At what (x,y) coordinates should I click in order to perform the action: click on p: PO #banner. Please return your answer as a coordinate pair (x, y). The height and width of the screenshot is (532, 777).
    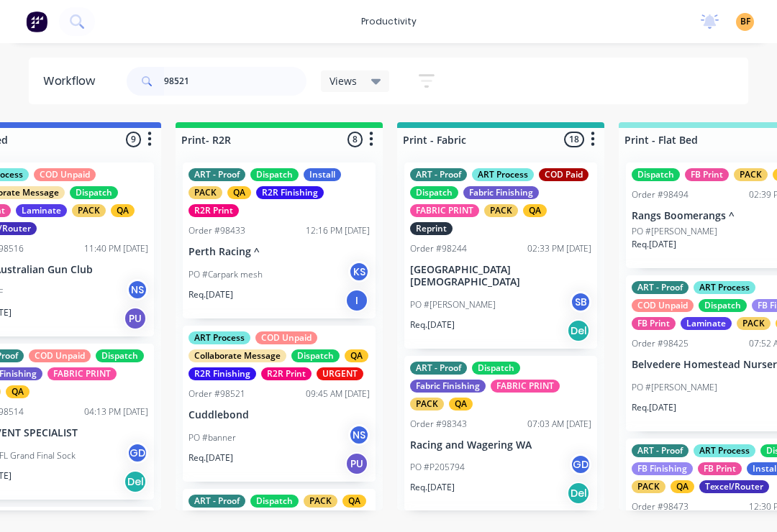
    Looking at the image, I should click on (212, 438).